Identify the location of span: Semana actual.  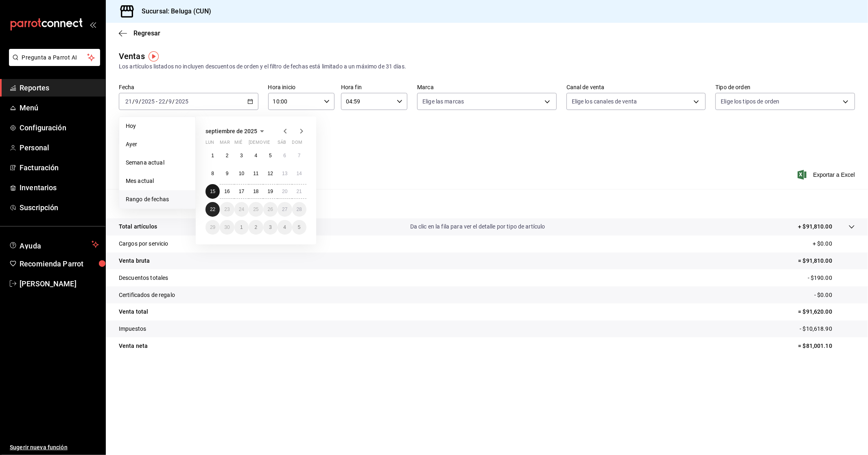
(157, 162).